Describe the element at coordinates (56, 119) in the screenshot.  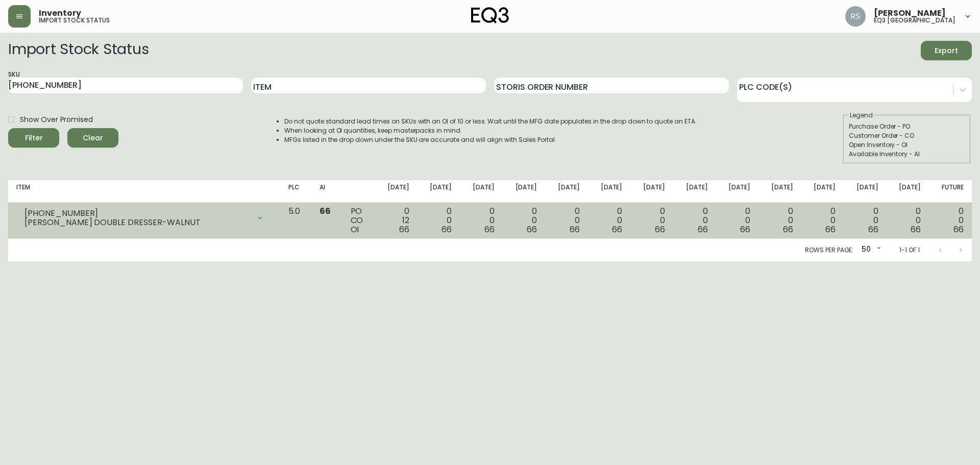
I see `span: Show Over Promised` at that location.